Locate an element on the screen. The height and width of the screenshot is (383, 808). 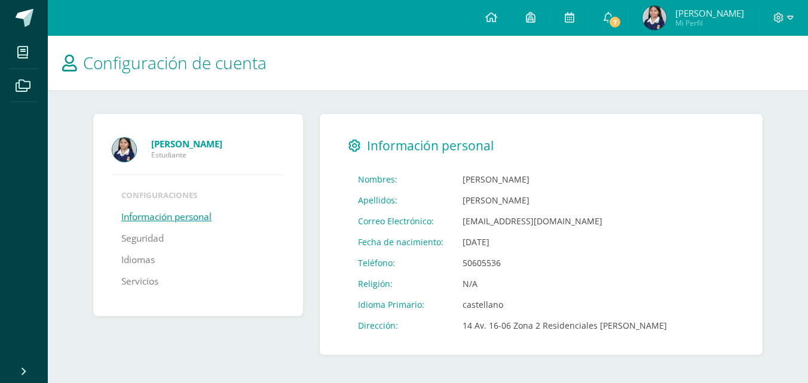
a: Información personal is located at coordinates (166, 217).